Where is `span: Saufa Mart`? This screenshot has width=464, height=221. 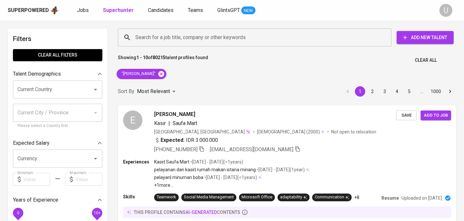 span: Saufa Mart is located at coordinates (185, 123).